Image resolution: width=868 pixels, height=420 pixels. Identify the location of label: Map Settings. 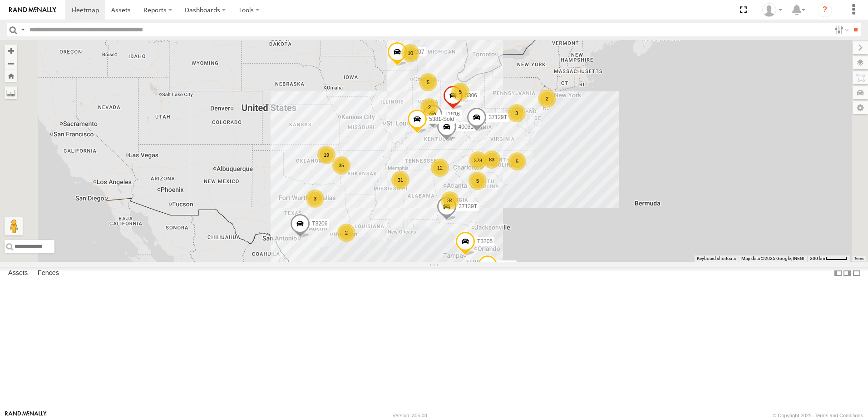
(860, 108).